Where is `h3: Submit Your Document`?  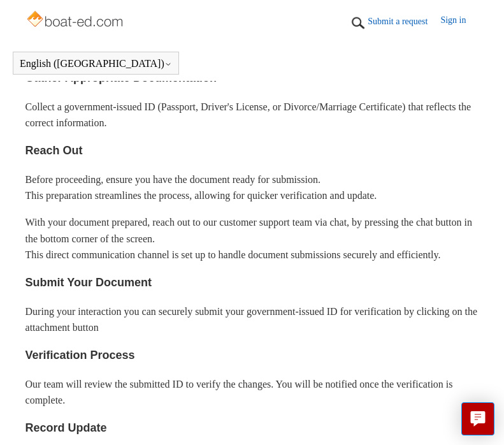
h3: Submit Your Document is located at coordinates (253, 283).